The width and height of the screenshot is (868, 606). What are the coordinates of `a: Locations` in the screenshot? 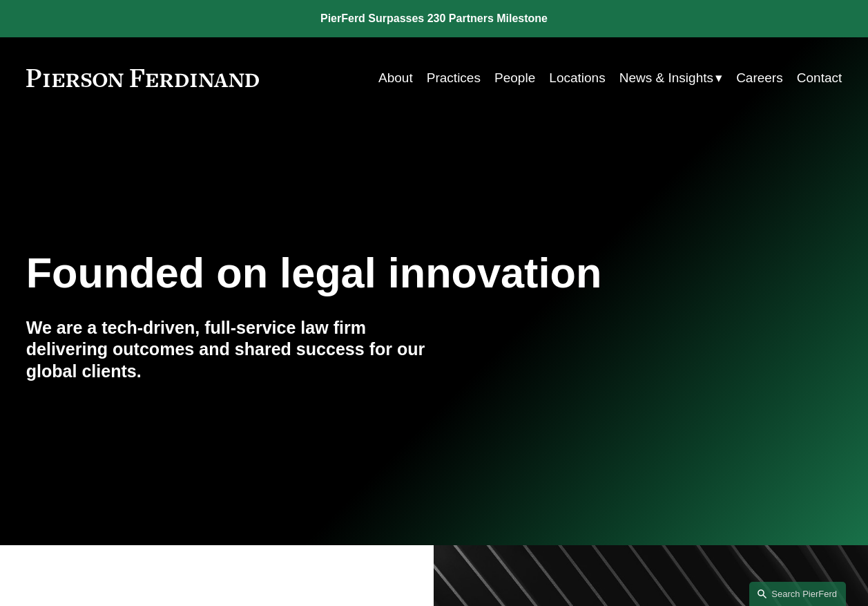 It's located at (576, 78).